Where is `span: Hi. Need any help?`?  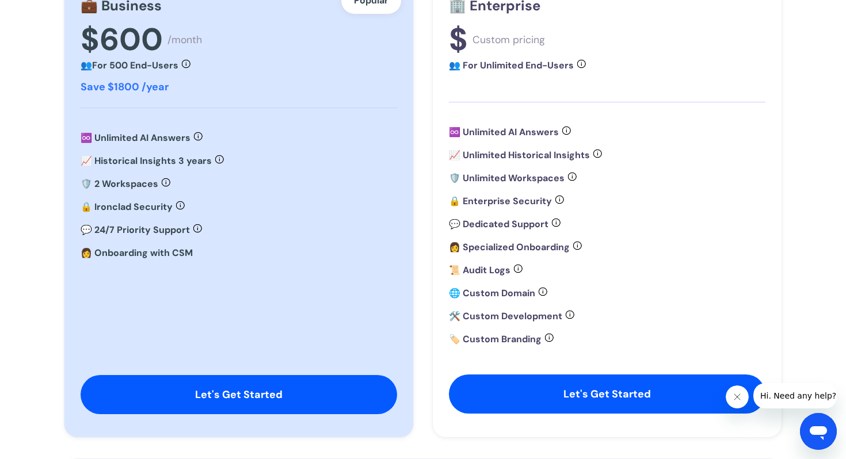 span: Hi. Need any help? is located at coordinates (45, 13).